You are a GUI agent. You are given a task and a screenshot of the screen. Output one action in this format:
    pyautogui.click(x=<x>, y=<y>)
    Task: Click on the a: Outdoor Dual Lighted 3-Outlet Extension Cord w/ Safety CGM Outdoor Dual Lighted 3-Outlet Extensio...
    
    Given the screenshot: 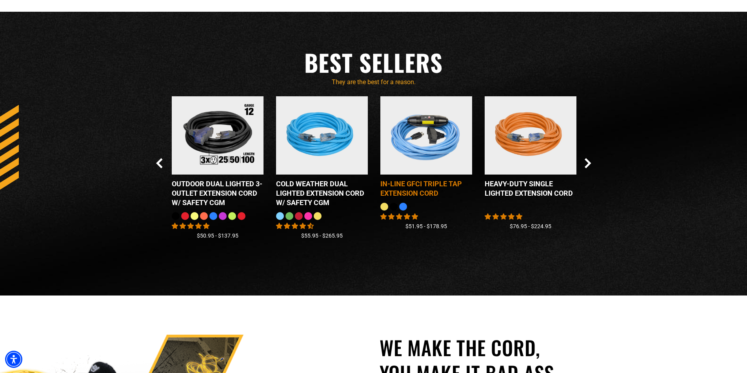 What is the action you would take?
    pyautogui.click(x=217, y=154)
    